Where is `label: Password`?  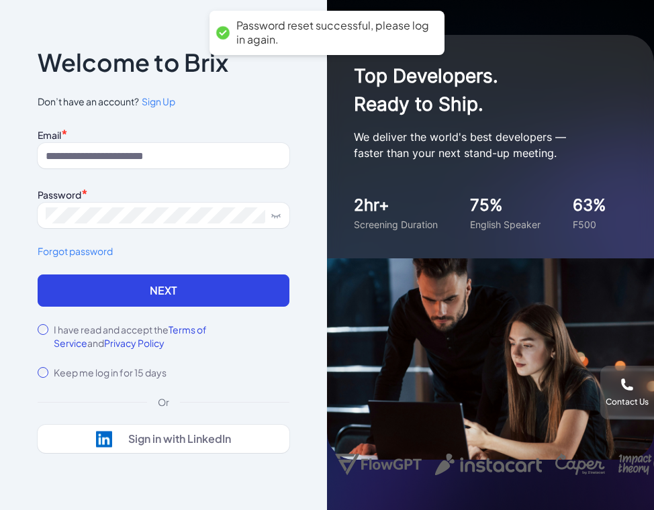 label: Password is located at coordinates (59, 195).